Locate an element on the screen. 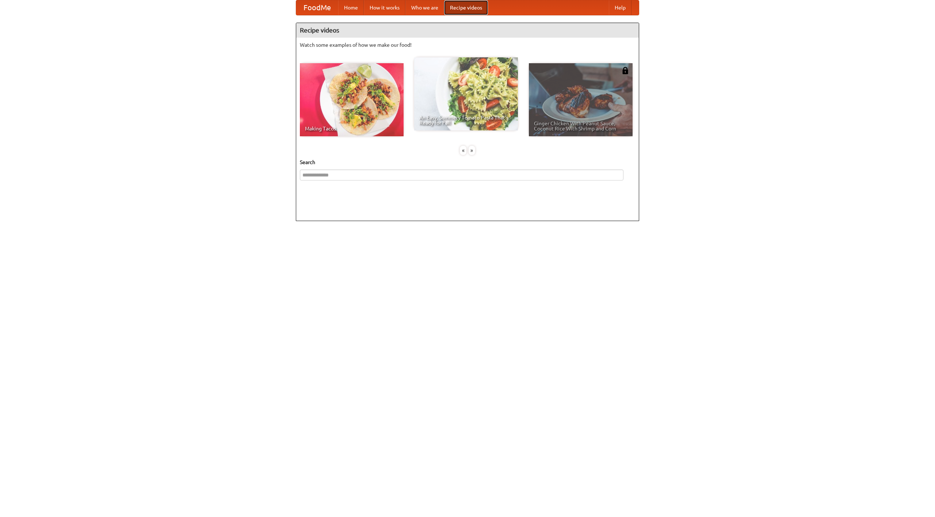 The width and height of the screenshot is (935, 517). a: FoodMe is located at coordinates (317, 8).